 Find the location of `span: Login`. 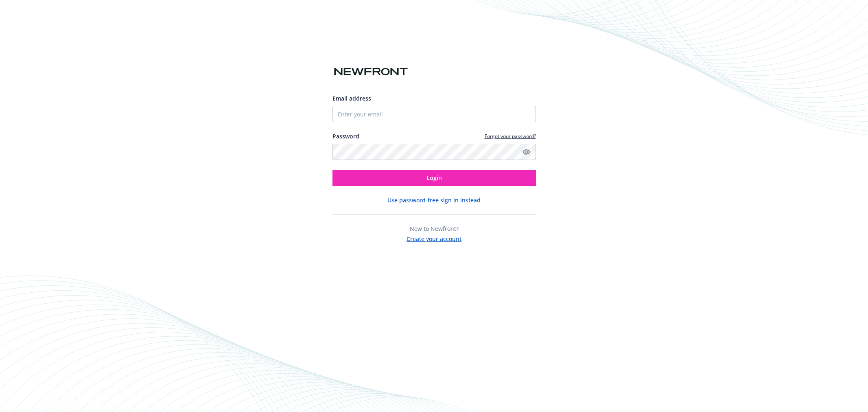

span: Login is located at coordinates (434, 178).